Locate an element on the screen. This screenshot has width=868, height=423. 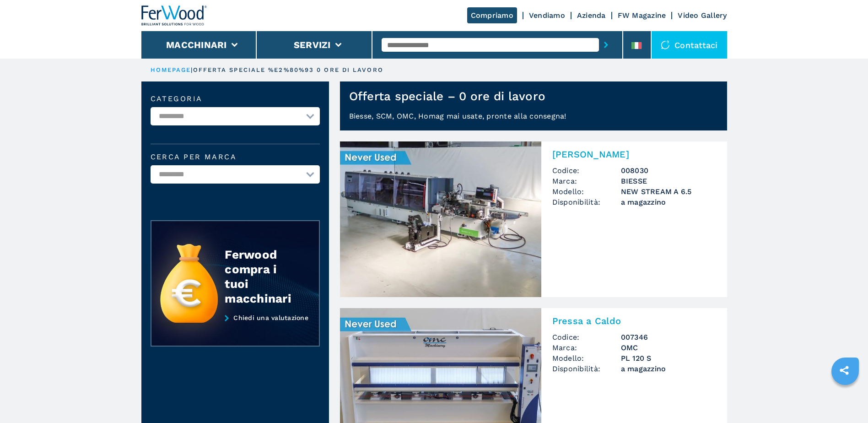
h3: PL 120 S is located at coordinates (669, 358).